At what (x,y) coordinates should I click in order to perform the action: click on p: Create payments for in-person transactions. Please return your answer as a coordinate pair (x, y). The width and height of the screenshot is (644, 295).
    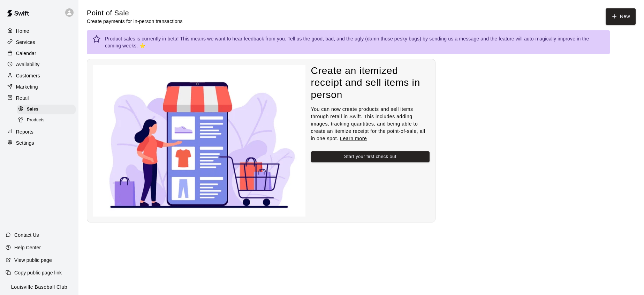
    Looking at the image, I should click on (135, 21).